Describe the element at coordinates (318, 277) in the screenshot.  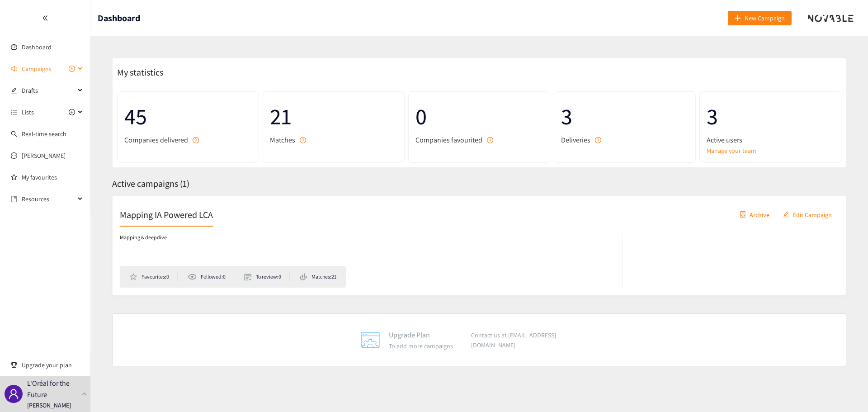
I see `li: Matches: 21` at that location.